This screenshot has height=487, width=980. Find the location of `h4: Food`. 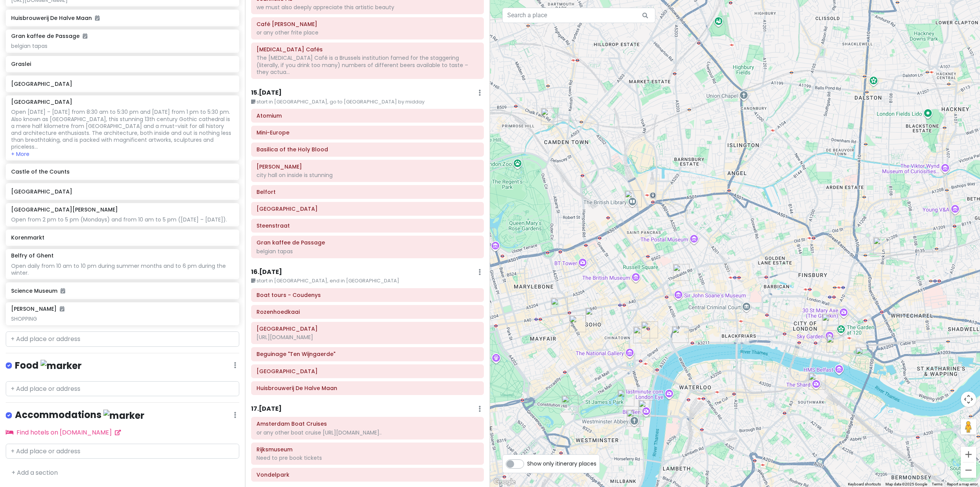

h4: Food is located at coordinates (48, 365).